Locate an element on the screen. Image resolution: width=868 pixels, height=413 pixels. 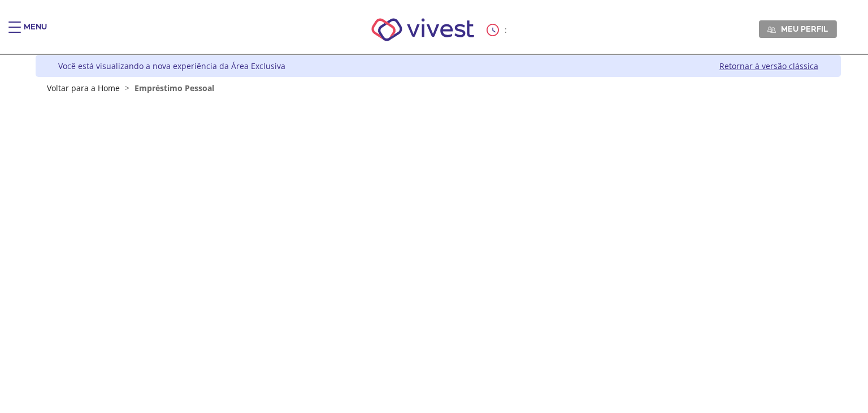
div: Vivest is located at coordinates (434, 233).